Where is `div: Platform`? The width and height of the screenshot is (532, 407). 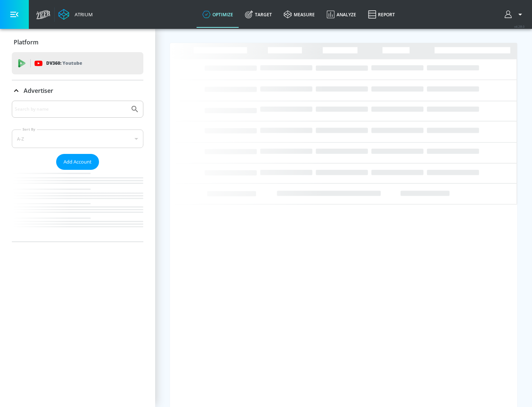
div: Platform is located at coordinates (78, 42).